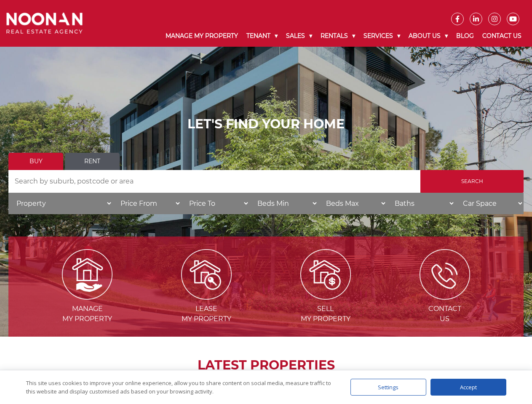 Image resolution: width=532 pixels, height=404 pixels. What do you see at coordinates (87, 275) in the screenshot?
I see `img: Manage my Property` at bounding box center [87, 275].